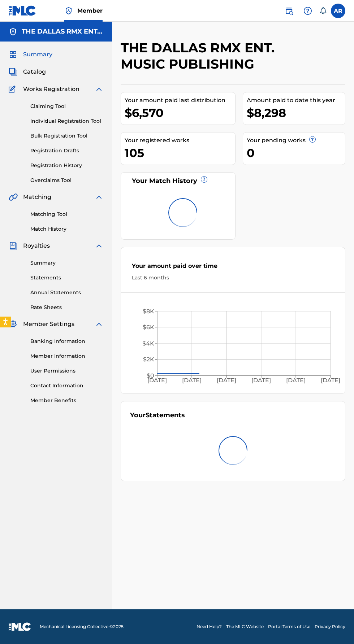 This screenshot has height=644, width=354. Describe the element at coordinates (27, 72) in the screenshot. I see `a: CatalogCatalog` at that location.